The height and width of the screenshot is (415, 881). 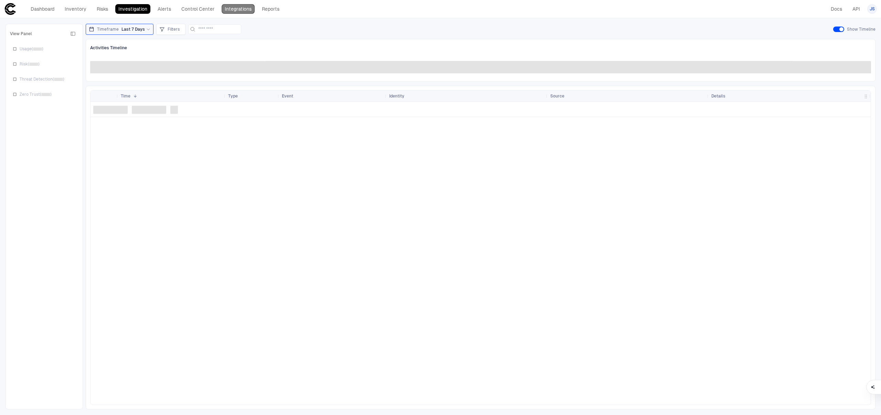 What do you see at coordinates (75, 9) in the screenshot?
I see `a: Inventory` at bounding box center [75, 9].